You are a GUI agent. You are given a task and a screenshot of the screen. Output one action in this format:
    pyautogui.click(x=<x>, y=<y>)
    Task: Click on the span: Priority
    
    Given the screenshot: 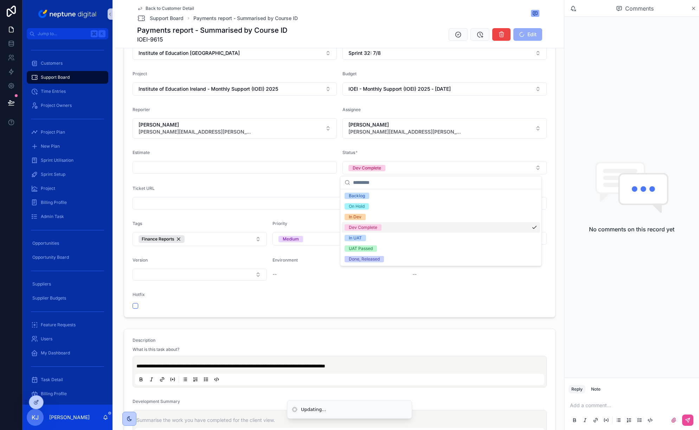 What is the action you would take?
    pyautogui.click(x=280, y=223)
    